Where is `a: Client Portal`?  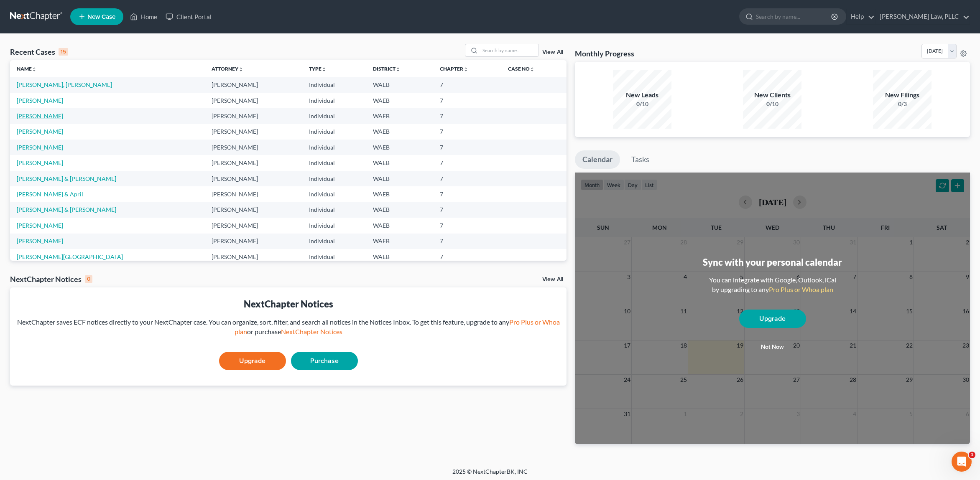
a: Client Portal is located at coordinates (189, 17).